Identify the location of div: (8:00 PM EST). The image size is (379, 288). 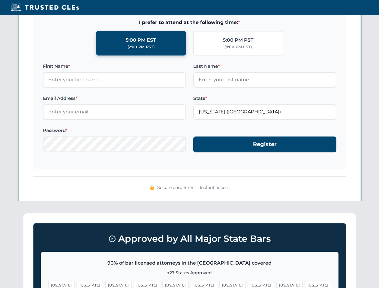
(238, 47).